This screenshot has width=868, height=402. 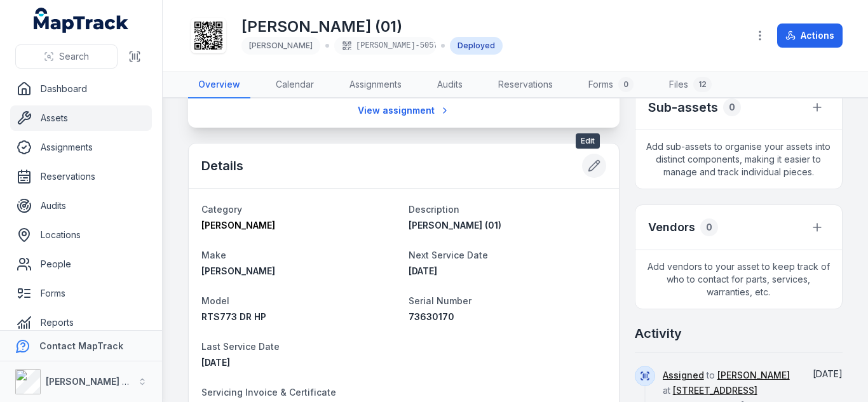 What do you see at coordinates (683, 375) in the screenshot?
I see `a: Assigned` at bounding box center [683, 375].